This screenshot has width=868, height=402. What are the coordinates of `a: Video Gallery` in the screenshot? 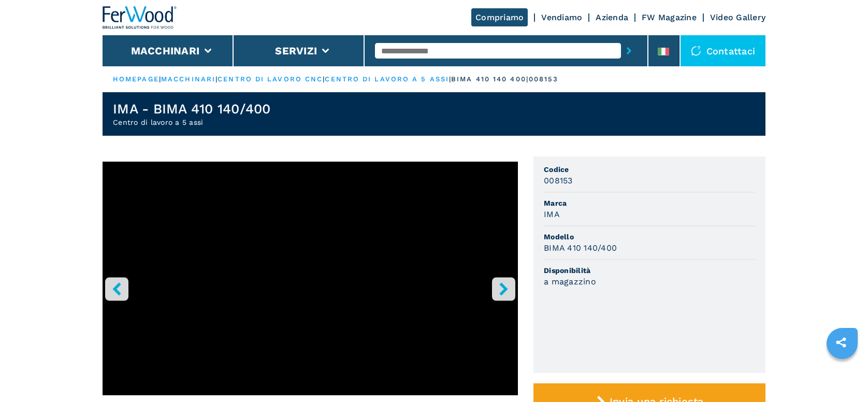 It's located at (737, 17).